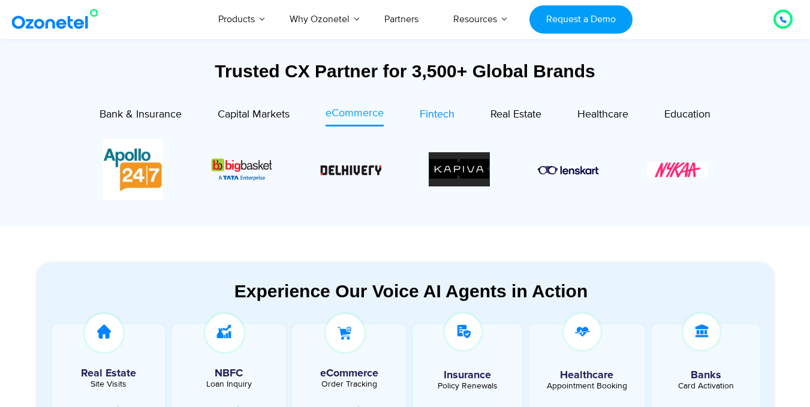 The width and height of the screenshot is (810, 407). What do you see at coordinates (437, 114) in the screenshot?
I see `span: Fintech` at bounding box center [437, 114].